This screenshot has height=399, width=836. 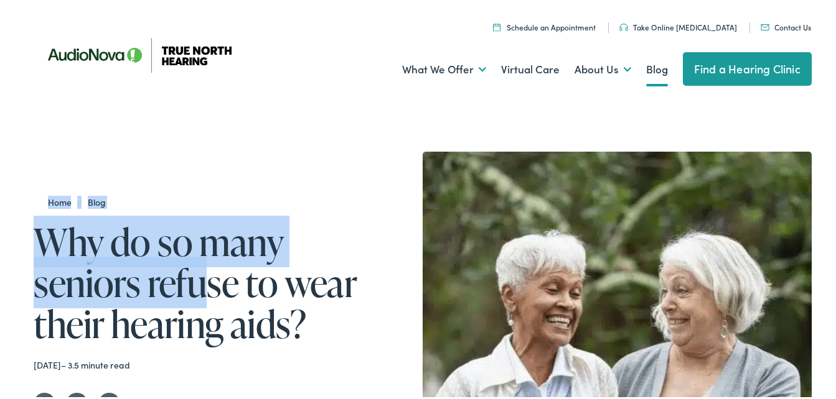 I want to click on img: Headphones icon in color code ffb348, so click(x=623, y=25).